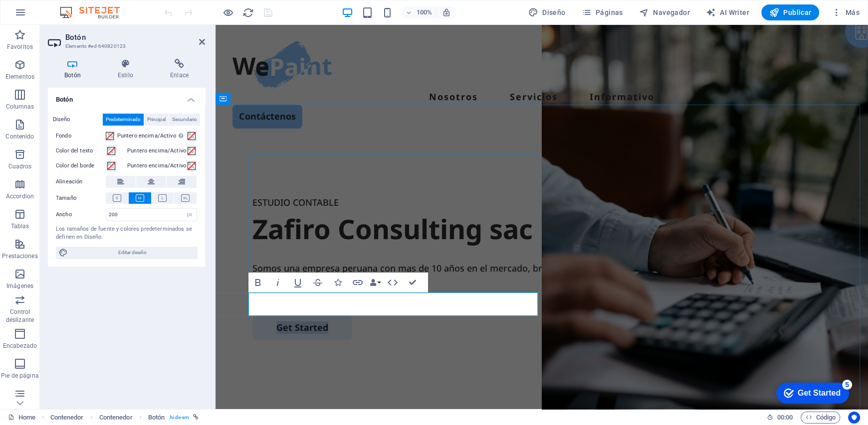  Describe the element at coordinates (338, 283) in the screenshot. I see `button: Icons` at that location.